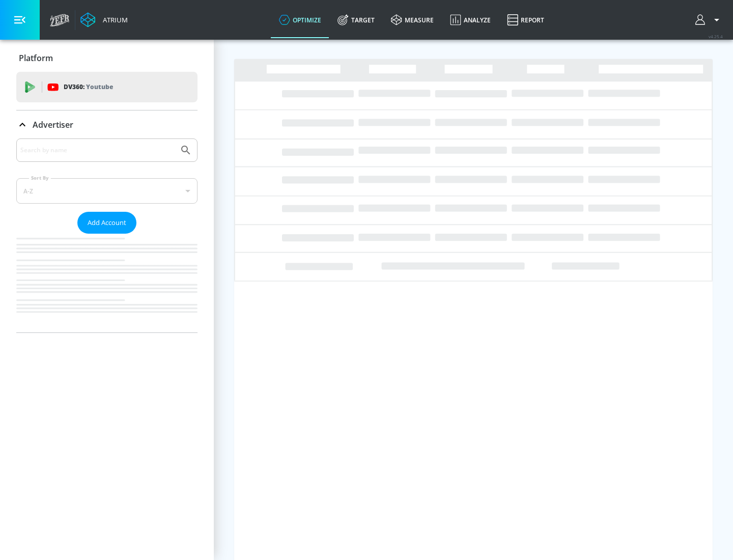 Image resolution: width=733 pixels, height=560 pixels. What do you see at coordinates (356, 20) in the screenshot?
I see `a: Target` at bounding box center [356, 20].